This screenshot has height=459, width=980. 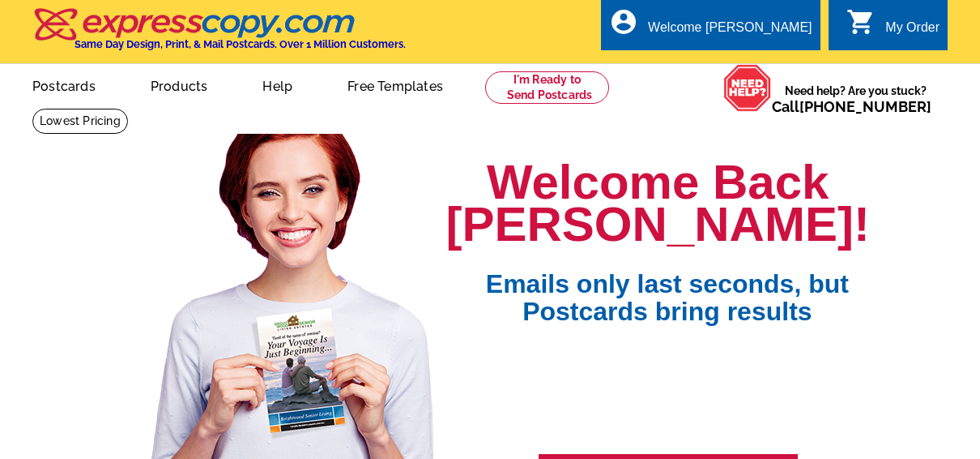 What do you see at coordinates (861, 22) in the screenshot?
I see `i: shopping_cart` at bounding box center [861, 22].